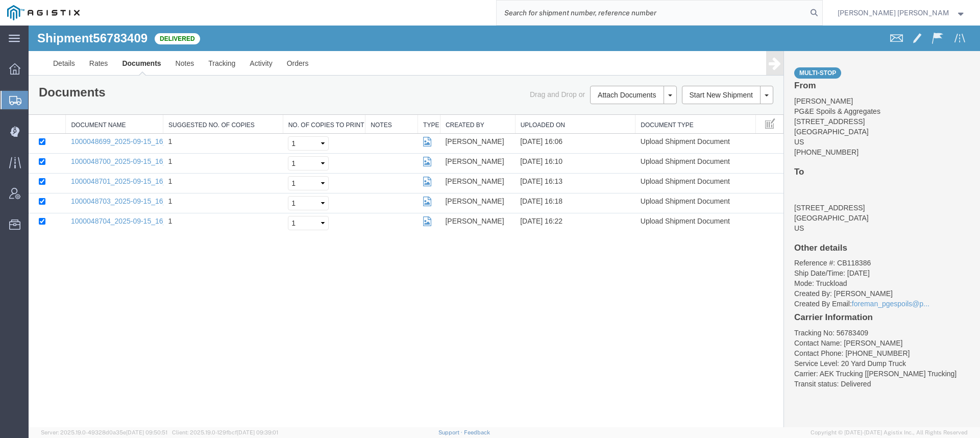 The image size is (980, 438). I want to click on a: 1000048703_2025-09-15_16_17_58.jpg, so click(106, 175).